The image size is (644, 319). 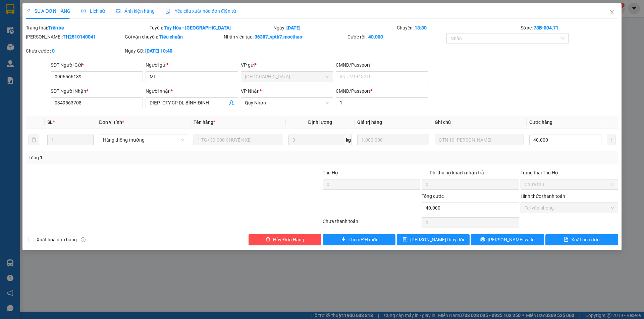 I want to click on b: Trên xe, so click(x=56, y=28).